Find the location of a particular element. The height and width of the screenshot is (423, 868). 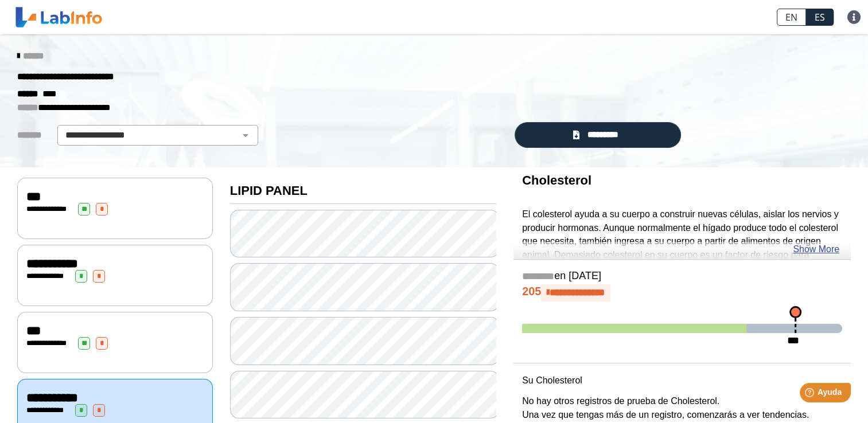

a: EN is located at coordinates (791, 17).